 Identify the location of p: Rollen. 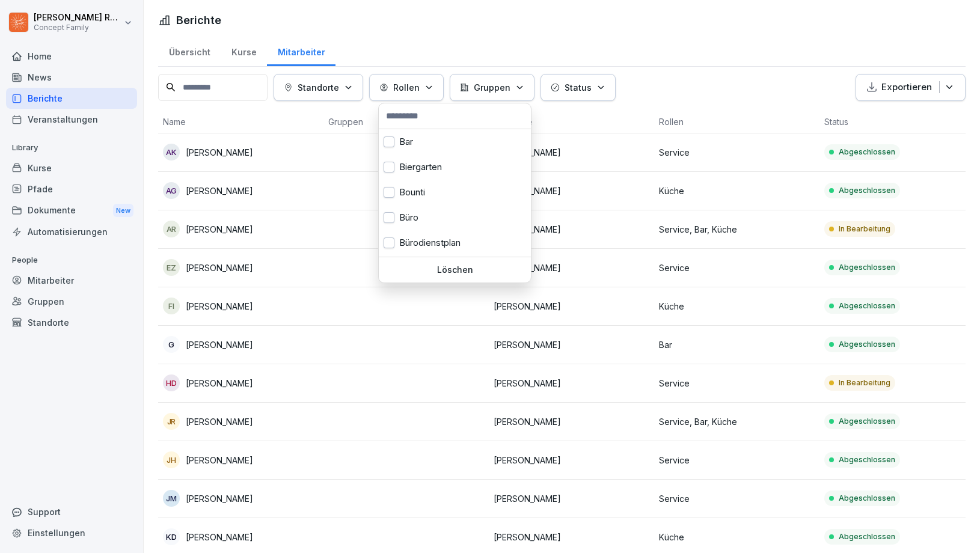
(407, 87).